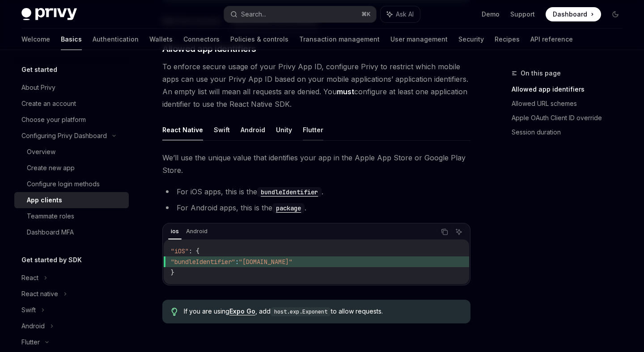  What do you see at coordinates (174, 312) in the screenshot?
I see `svg: Tip` at bounding box center [174, 312].